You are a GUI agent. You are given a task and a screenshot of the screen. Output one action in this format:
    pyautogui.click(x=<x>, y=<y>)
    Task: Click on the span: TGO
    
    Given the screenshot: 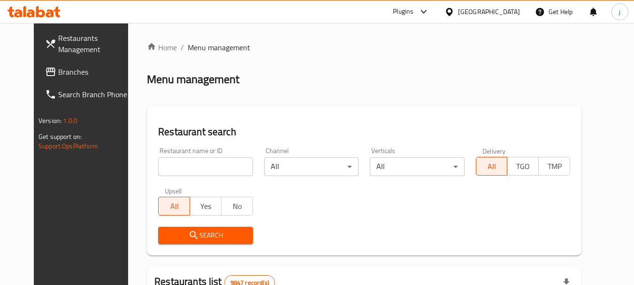 What is the action you would take?
    pyautogui.click(x=523, y=166)
    